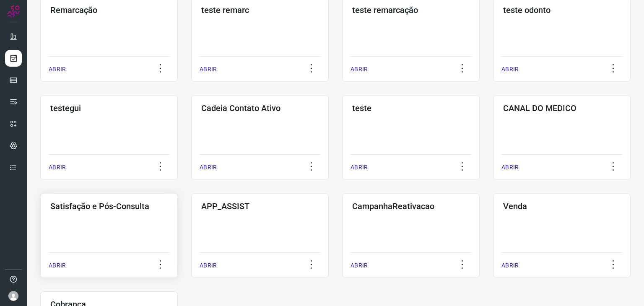 The height and width of the screenshot is (306, 644). I want to click on img: Logo, so click(13, 11).